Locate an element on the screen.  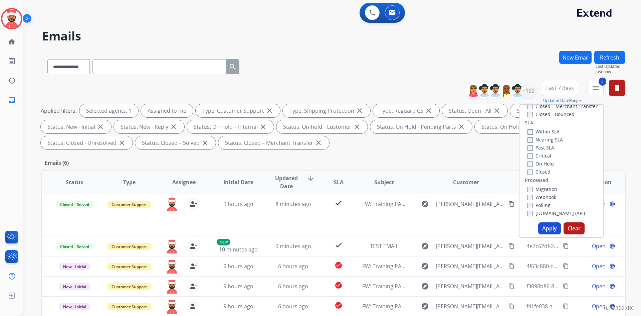
label: Migration is located at coordinates (542, 189).